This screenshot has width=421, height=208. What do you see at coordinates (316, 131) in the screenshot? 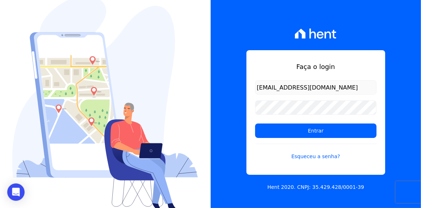
I see `input: Entrar` at bounding box center [316, 131].